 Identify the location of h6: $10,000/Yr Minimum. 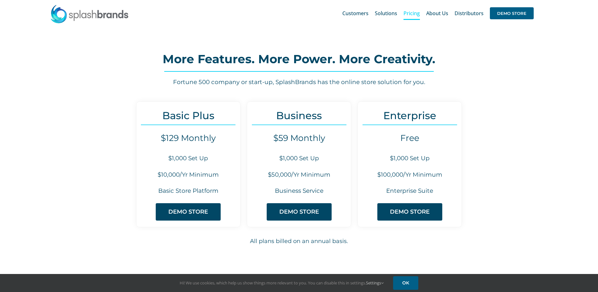
(188, 174).